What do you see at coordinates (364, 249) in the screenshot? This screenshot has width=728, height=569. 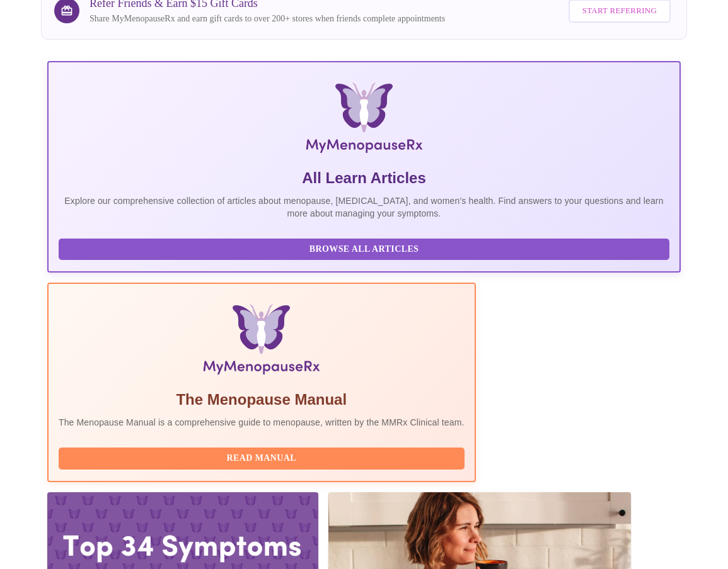 I see `button: Browse All Articles` at bounding box center [364, 249].